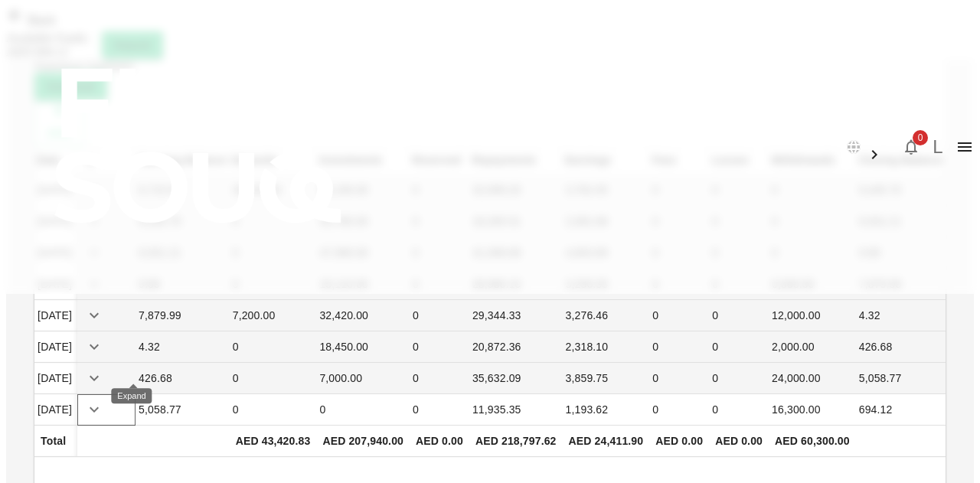 The height and width of the screenshot is (483, 980). I want to click on div: 35,632.09, so click(516, 378).